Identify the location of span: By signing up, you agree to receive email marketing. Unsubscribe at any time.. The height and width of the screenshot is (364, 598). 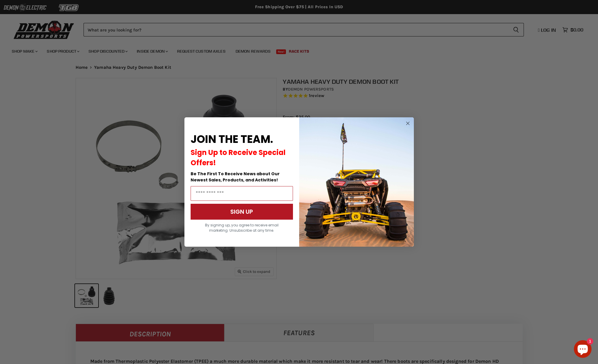
(242, 227).